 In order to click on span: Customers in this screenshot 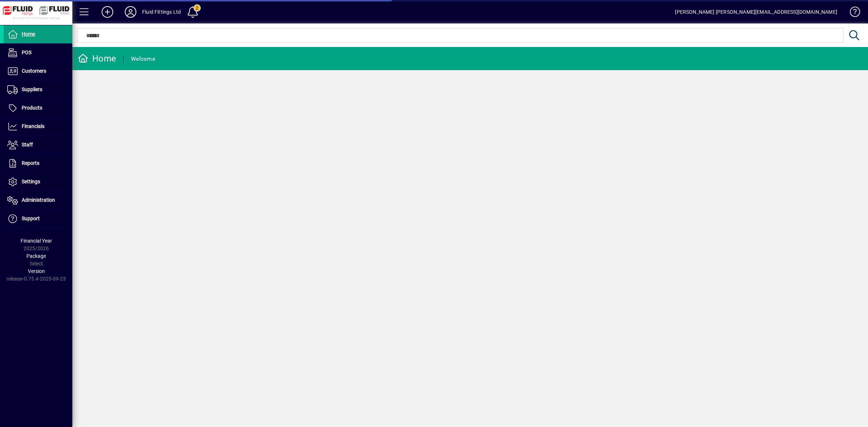, I will do `click(34, 71)`.